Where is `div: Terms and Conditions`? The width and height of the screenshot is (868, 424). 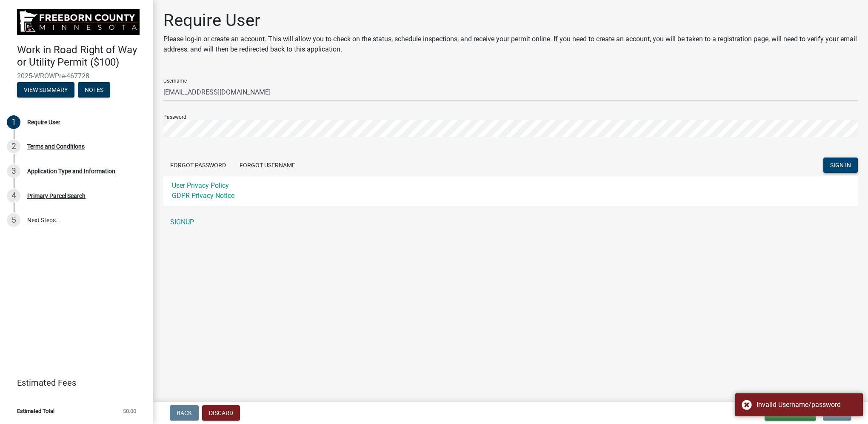
div: Terms and Conditions is located at coordinates (56, 147).